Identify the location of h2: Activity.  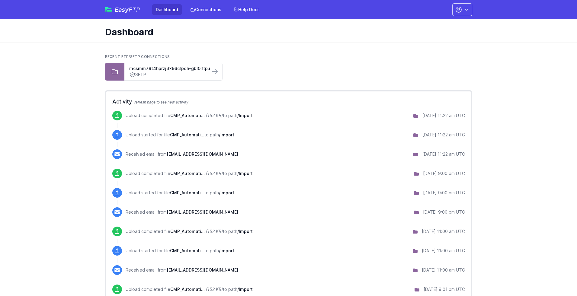
(289, 102).